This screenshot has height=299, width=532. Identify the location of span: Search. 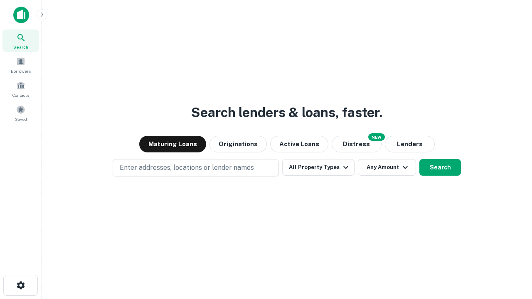
(21, 47).